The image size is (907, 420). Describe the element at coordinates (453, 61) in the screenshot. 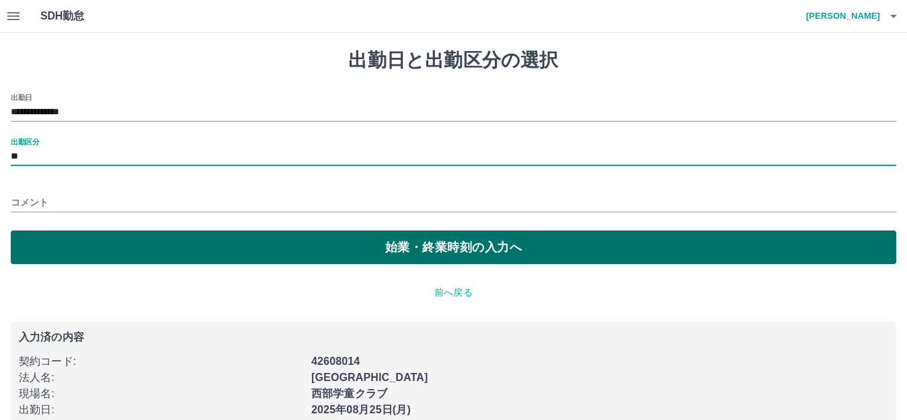

I see `h1: 出勤日と出勤区分の選択` at that location.